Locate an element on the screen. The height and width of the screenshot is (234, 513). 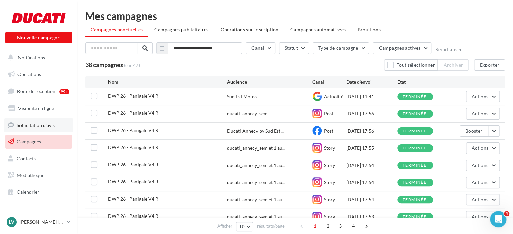
span: Sollicitation d'avis is located at coordinates (36, 124).